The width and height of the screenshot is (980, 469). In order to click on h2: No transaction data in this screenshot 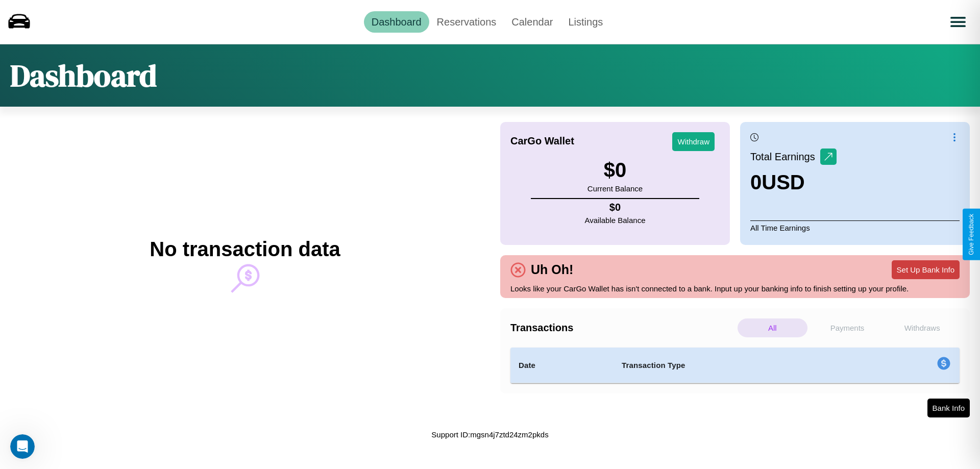, I will do `click(244, 249)`.